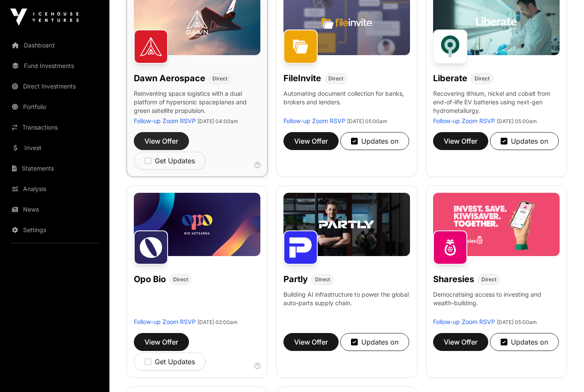  I want to click on a: Fund Investments, so click(55, 66).